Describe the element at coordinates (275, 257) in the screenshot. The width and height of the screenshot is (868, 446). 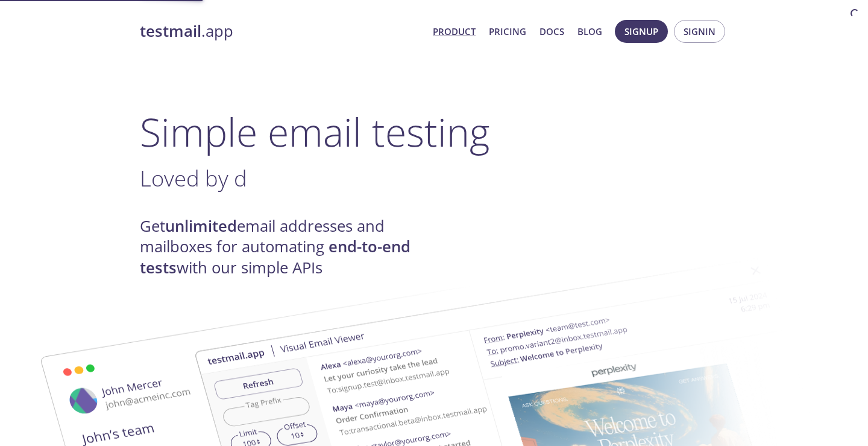
I see `strong: end-to-end tests` at that location.